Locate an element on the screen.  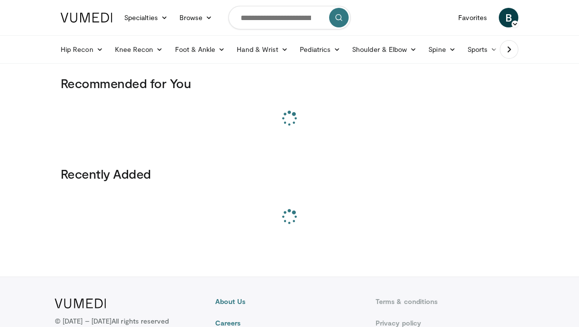
a: Knee Recon is located at coordinates (139, 49).